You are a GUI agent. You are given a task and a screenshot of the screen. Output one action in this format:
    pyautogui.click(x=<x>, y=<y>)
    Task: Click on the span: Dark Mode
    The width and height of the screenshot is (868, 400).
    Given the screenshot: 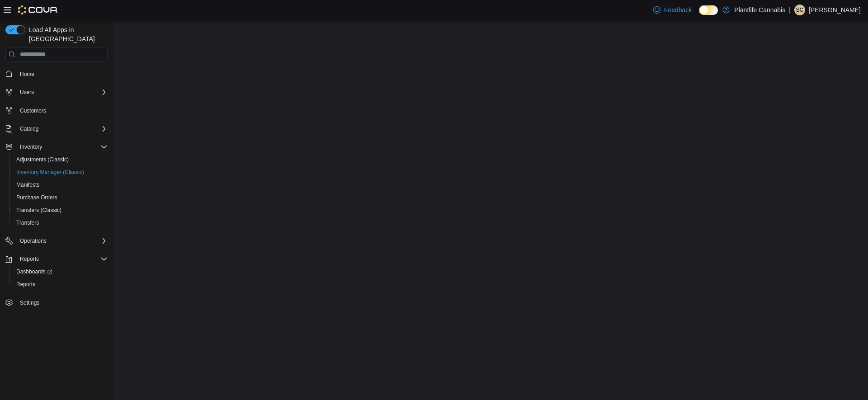 What is the action you would take?
    pyautogui.click(x=699, y=15)
    